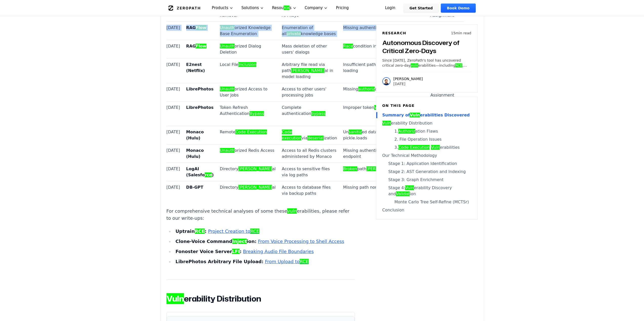  I want to click on td: orized Dialog Deletion, so click(248, 49).